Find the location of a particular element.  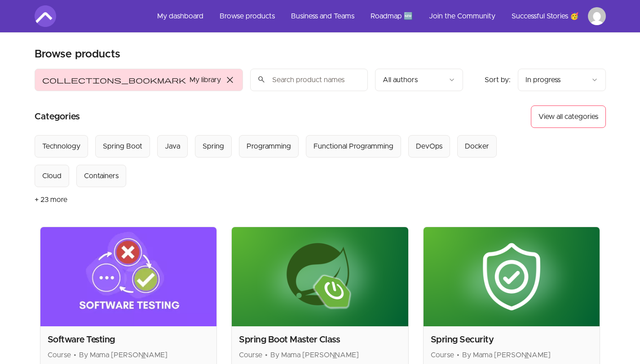

a: My dashboard is located at coordinates (180, 16).